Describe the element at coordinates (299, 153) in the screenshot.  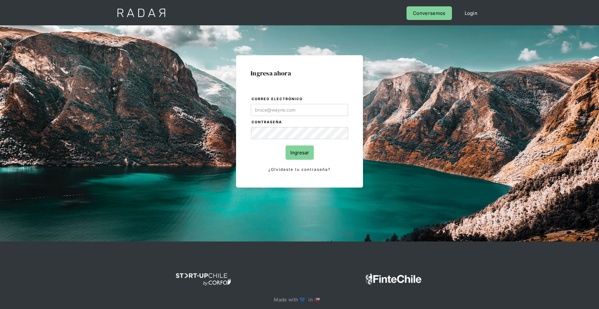
I see `input: Ingresar` at that location.